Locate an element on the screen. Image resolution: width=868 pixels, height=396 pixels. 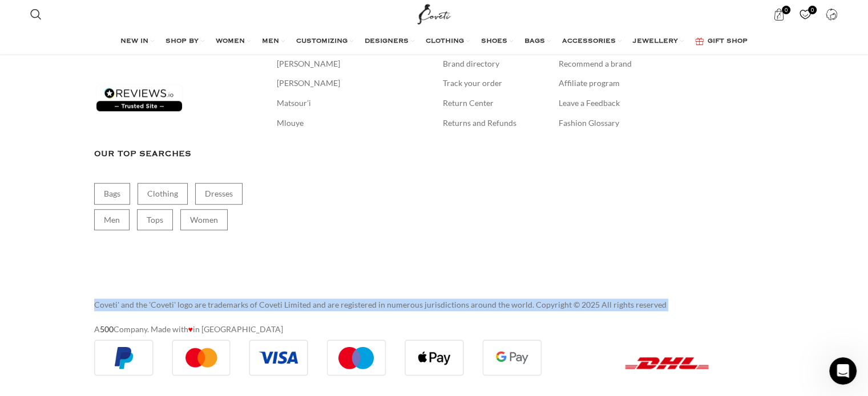
a: SHOP BY is located at coordinates (185, 41).